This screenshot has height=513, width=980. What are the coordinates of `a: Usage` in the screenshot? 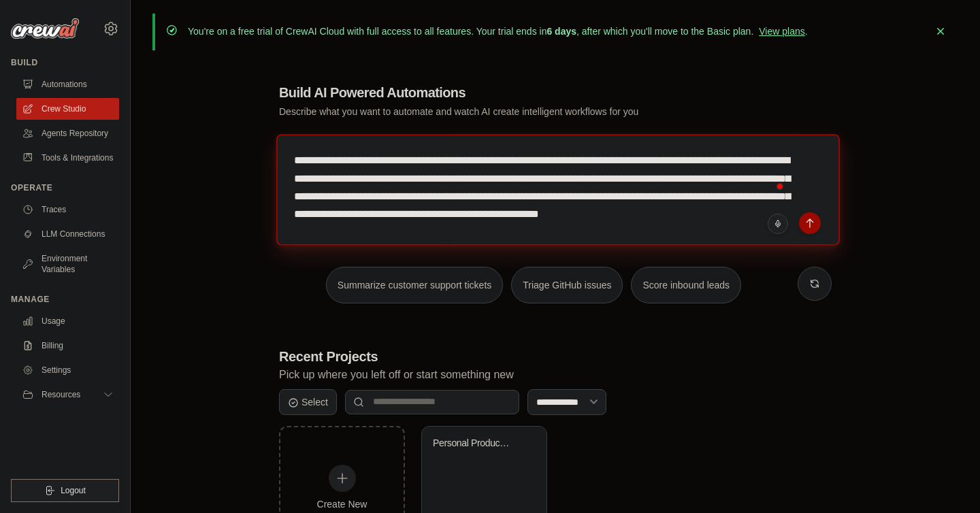 It's located at (67, 321).